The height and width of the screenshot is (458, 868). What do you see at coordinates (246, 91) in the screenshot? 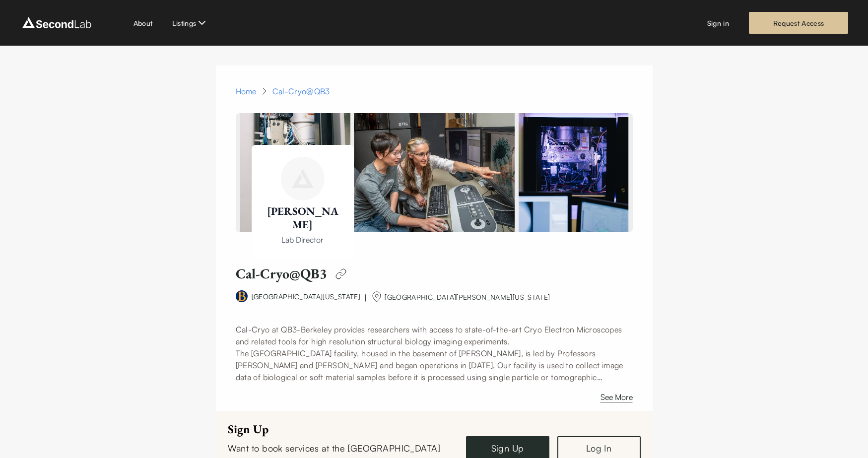
I see `a: Home` at bounding box center [246, 91].